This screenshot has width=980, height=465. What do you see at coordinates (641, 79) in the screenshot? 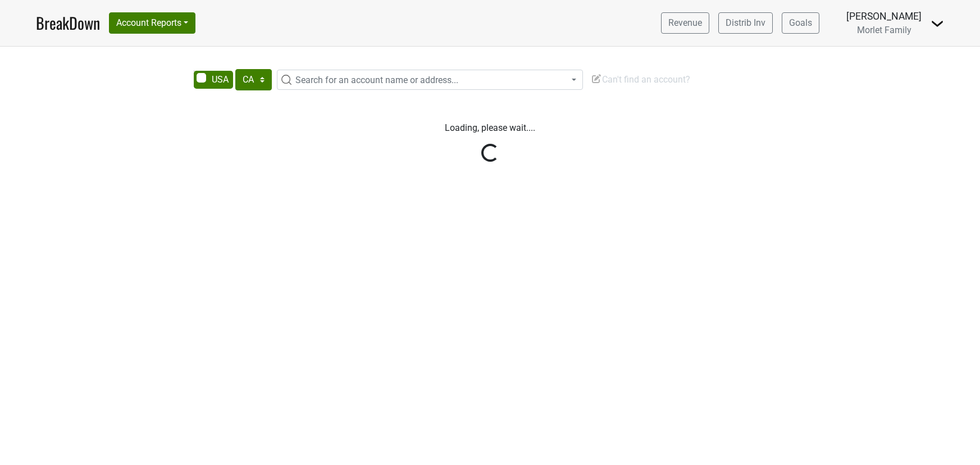
I see `span: Can't find an account?` at bounding box center [641, 79].